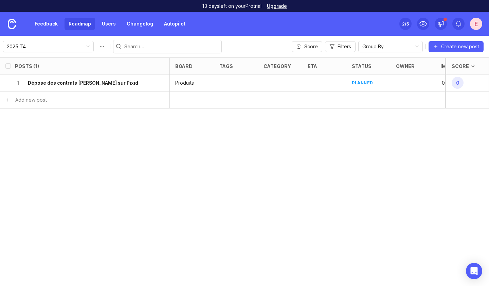 This screenshot has width=489, height=286. What do you see at coordinates (311, 47) in the screenshot?
I see `span: Score` at bounding box center [311, 47].